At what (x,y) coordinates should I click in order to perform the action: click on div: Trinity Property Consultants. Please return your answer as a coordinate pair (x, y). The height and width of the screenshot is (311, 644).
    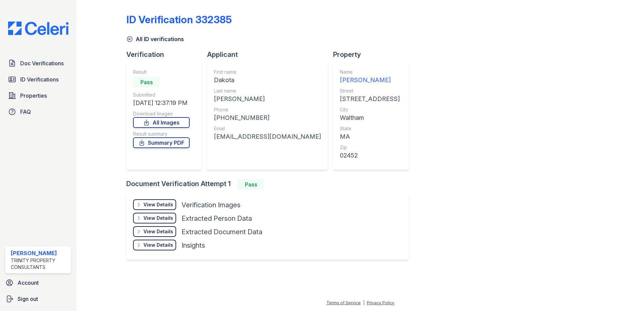
    Looking at the image, I should click on (39, 264).